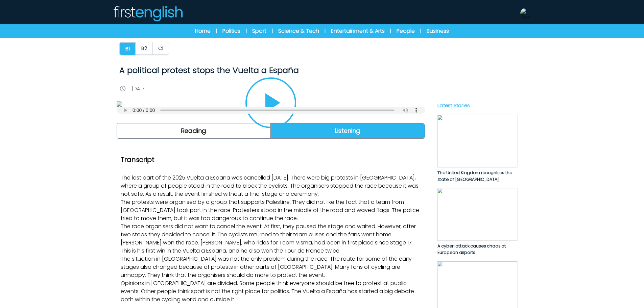  What do you see at coordinates (161, 49) in the screenshot?
I see `a: C1` at bounding box center [161, 49].